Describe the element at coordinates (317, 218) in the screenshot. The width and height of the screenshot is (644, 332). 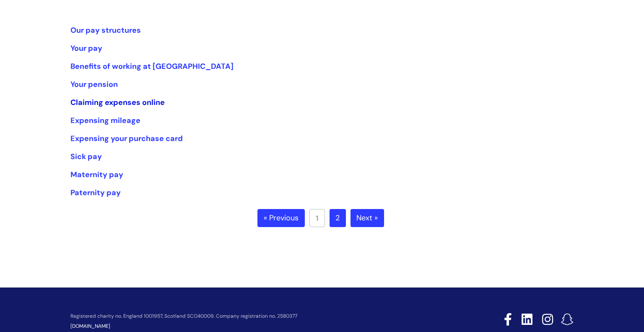
I see `a: 1` at that location.